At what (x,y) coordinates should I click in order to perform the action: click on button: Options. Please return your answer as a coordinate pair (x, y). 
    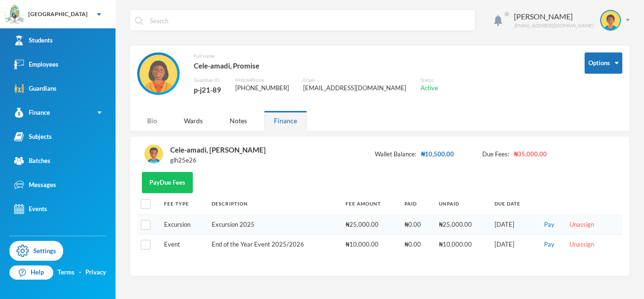
    Looking at the image, I should click on (604, 63).